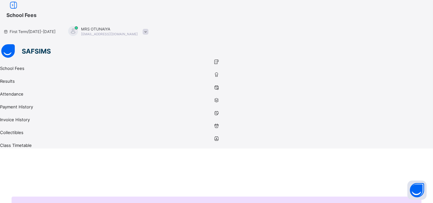  I want to click on span: MRS OTUNAIYA, so click(109, 29).